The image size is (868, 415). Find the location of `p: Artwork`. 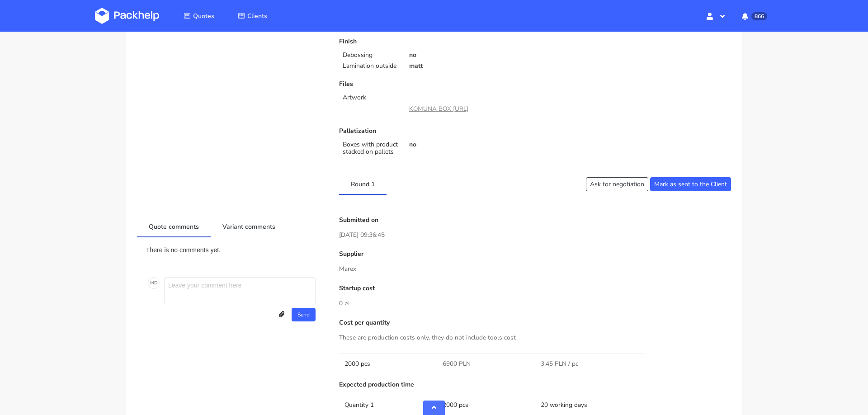

p: Artwork is located at coordinates (370, 98).